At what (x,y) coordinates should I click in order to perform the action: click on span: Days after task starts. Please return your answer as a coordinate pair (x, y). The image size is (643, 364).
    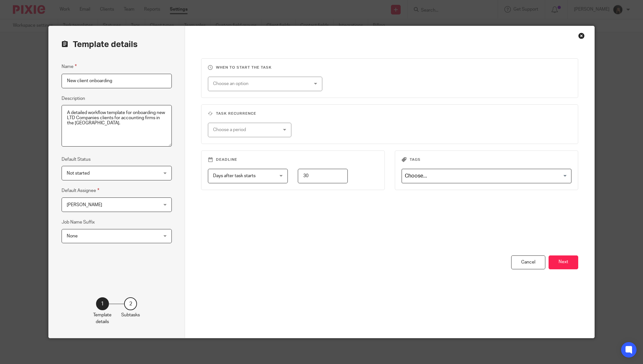
    Looking at the image, I should click on (234, 176).